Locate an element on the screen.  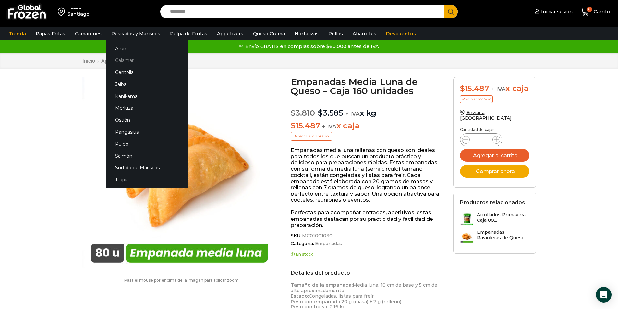
a: Tilapia is located at coordinates (147, 180).